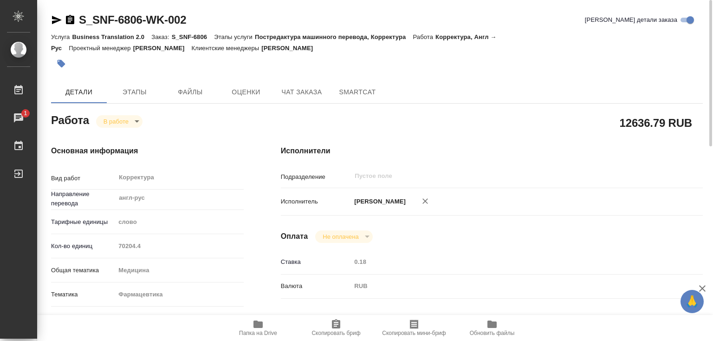 Image resolution: width=713 pixels, height=341 pixels. Describe the element at coordinates (83, 222) in the screenshot. I see `p: Тарифные единицы` at that location.